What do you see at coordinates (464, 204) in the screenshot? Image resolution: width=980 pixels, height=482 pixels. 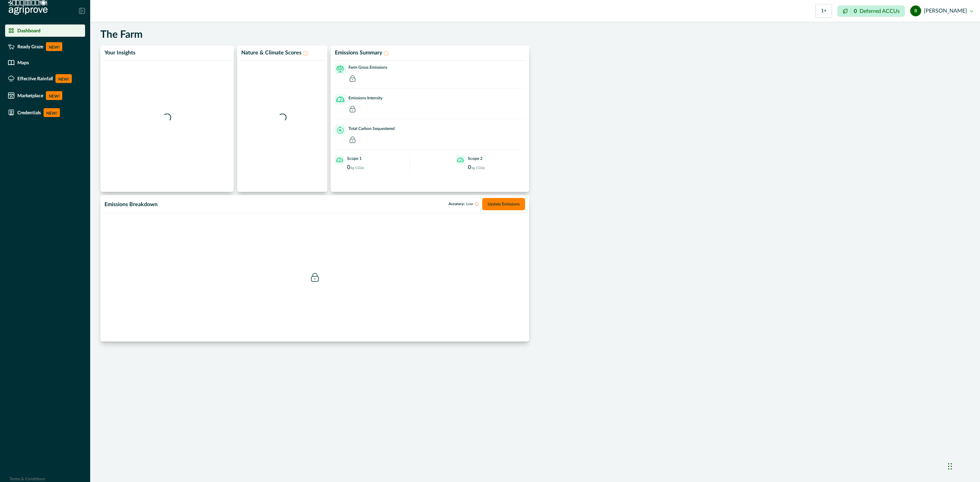 I see `p: Accuracy:` at bounding box center [464, 204].